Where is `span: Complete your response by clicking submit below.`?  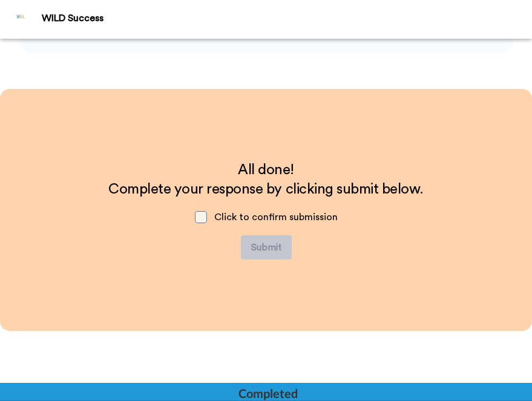
span: Complete your response by clicking submit below. is located at coordinates (266, 189).